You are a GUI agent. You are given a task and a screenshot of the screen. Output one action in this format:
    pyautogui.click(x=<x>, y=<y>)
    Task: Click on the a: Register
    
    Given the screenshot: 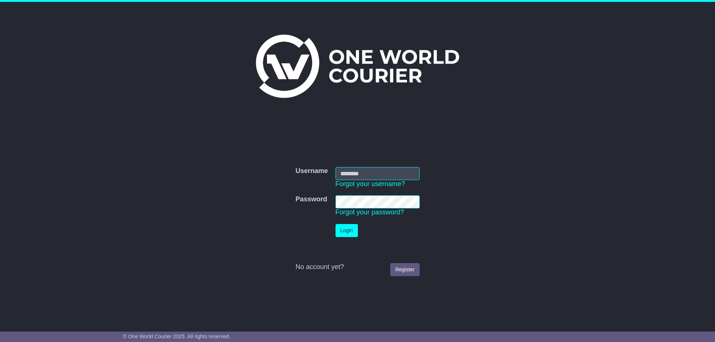 What is the action you would take?
    pyautogui.click(x=405, y=270)
    